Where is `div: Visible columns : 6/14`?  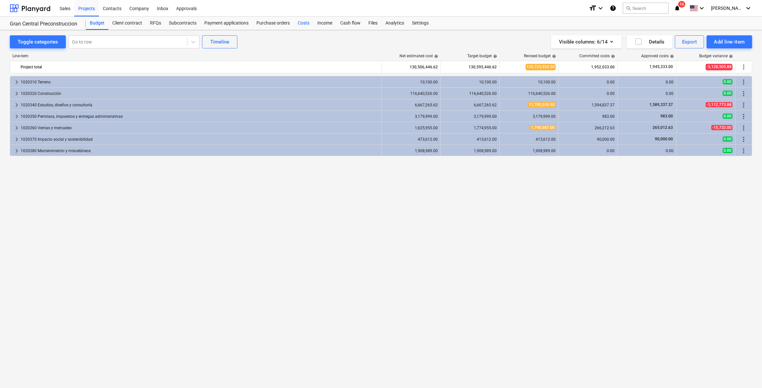 div: Visible columns : 6/14 is located at coordinates (586, 42).